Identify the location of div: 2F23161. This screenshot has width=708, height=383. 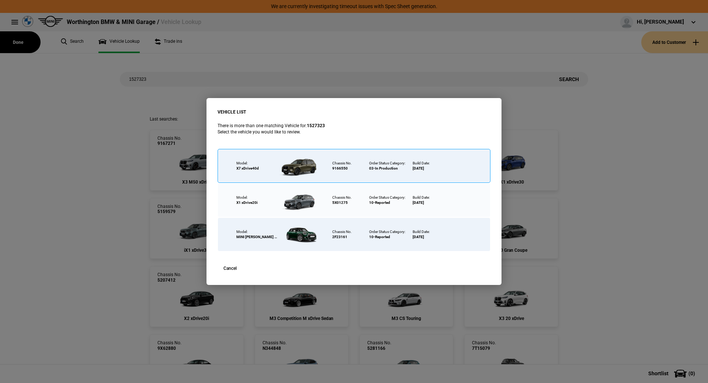
(339, 237).